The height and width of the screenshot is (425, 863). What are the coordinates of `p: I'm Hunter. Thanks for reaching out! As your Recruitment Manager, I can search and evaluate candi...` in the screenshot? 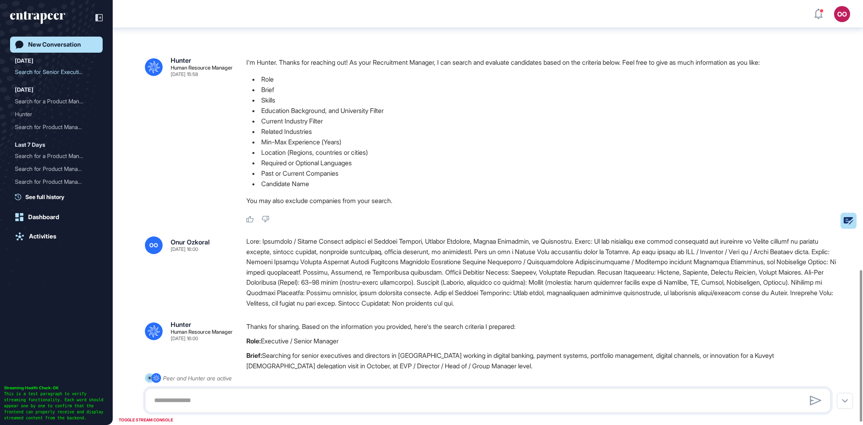 It's located at (542, 62).